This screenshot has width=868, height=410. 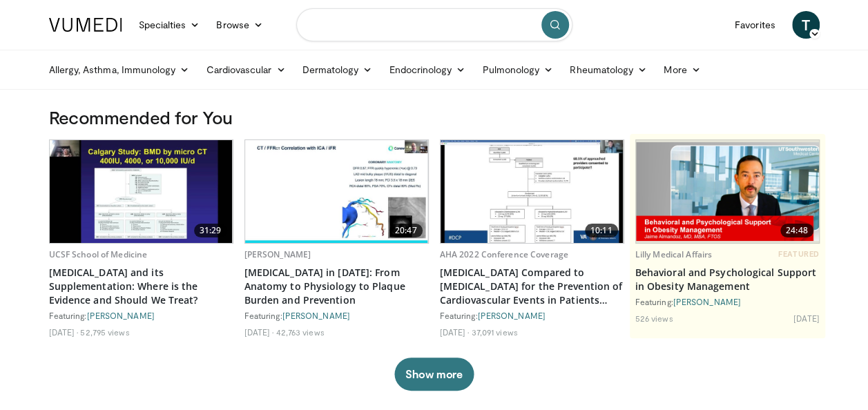 What do you see at coordinates (86, 25) in the screenshot?
I see `img: VuMedi Logo` at bounding box center [86, 25].